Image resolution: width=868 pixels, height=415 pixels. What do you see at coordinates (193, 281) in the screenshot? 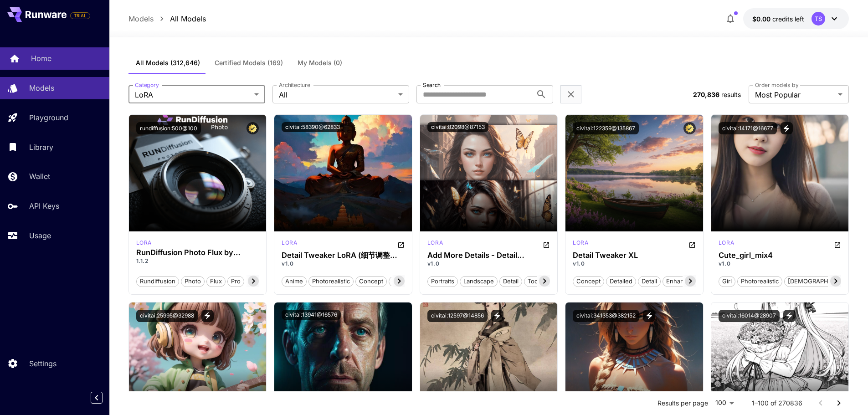
I see `span: photo` at bounding box center [193, 281].